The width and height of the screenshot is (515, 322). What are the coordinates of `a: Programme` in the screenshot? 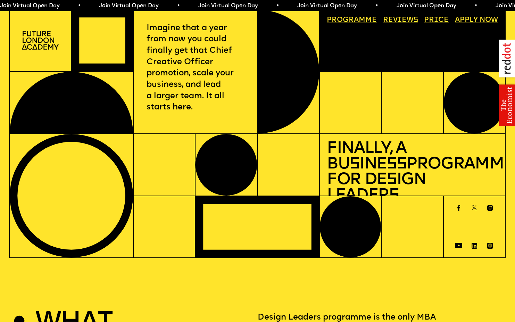 It's located at (352, 20).